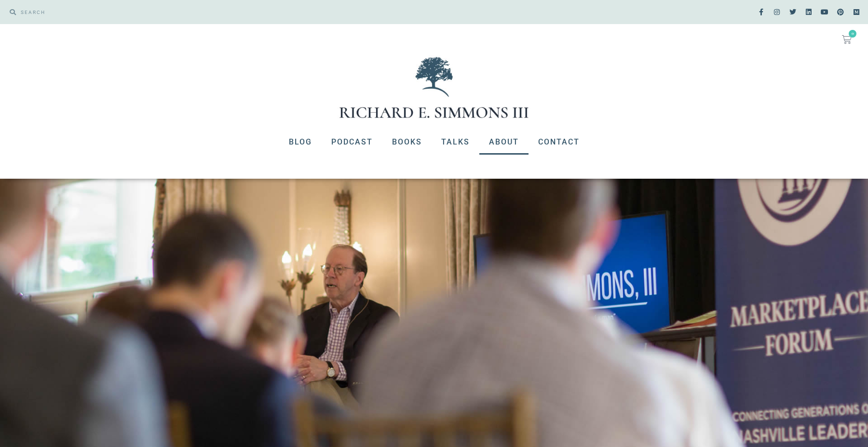 The width and height of the screenshot is (868, 447). I want to click on a: Books, so click(407, 142).